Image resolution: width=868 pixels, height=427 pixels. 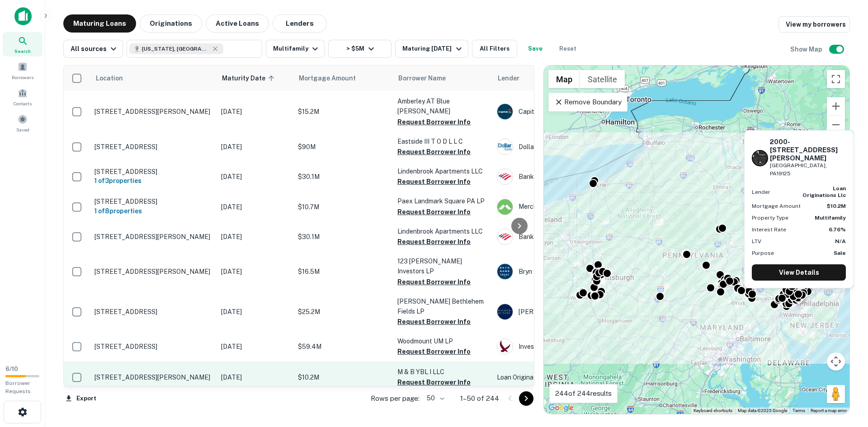 What do you see at coordinates (839, 253) in the screenshot?
I see `strong: Sale` at bounding box center [839, 253].